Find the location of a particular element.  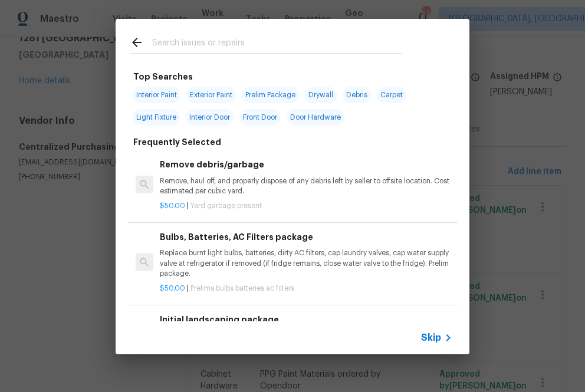

p: Remove, haul off, and properly dispose of any debris left by seller to offsite location. Cost est... is located at coordinates (306, 186).